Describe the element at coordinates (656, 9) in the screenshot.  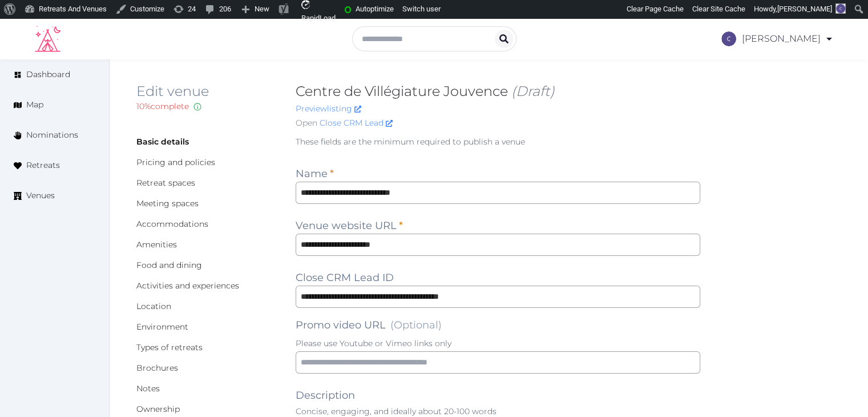
I see `span: Clear Page Cache` at that location.